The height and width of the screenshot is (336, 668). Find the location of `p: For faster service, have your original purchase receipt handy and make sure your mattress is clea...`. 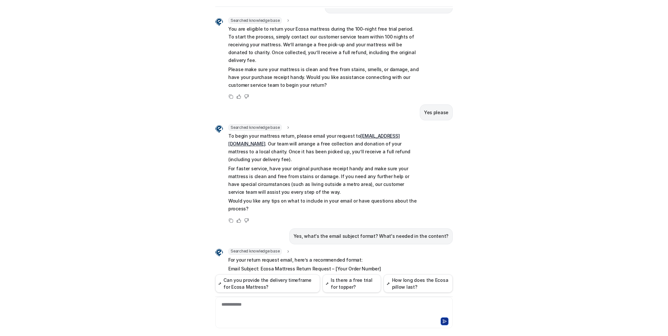

p: For faster service, have your original purchase receipt handy and make sure your mattress is clea... is located at coordinates (324, 180).